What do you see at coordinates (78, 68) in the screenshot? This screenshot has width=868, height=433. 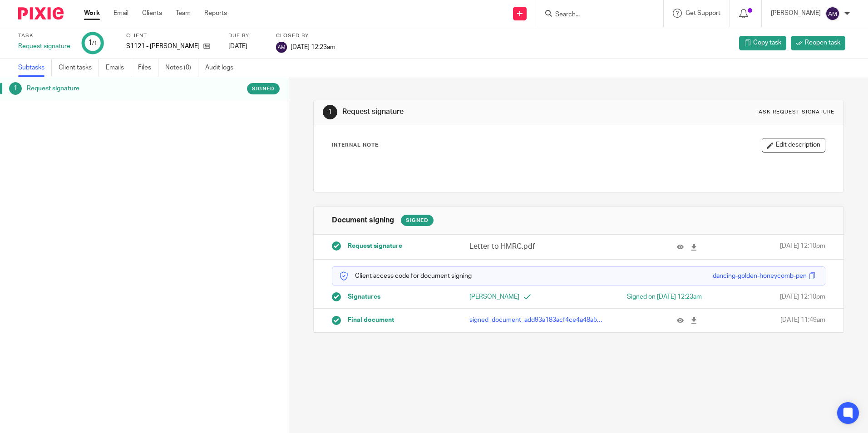 I see `a: Client tasks` at bounding box center [78, 68].